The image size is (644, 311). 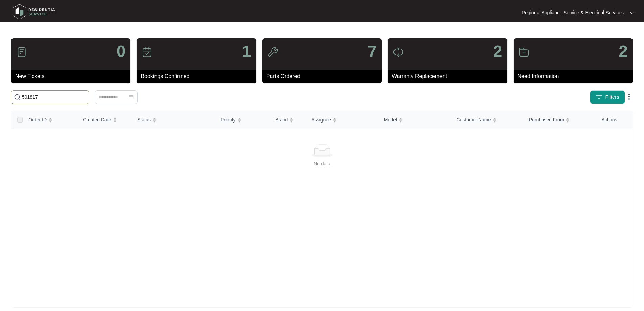 I want to click on span: Order ID, so click(x=38, y=119).